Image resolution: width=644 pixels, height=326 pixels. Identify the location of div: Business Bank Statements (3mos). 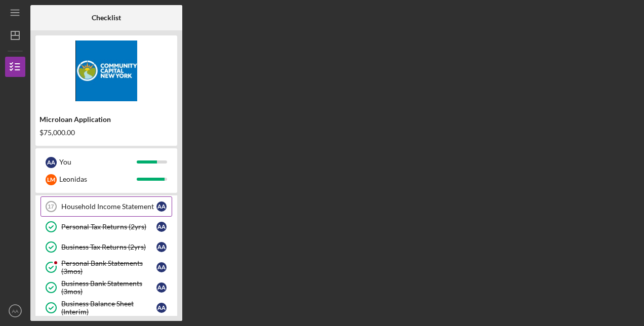
(109, 287).